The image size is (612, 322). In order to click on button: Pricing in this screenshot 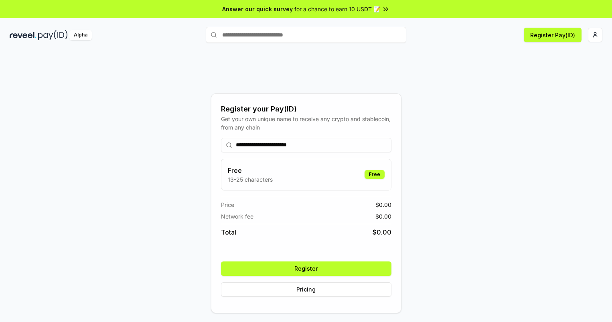, I will do `click(306, 290)`.